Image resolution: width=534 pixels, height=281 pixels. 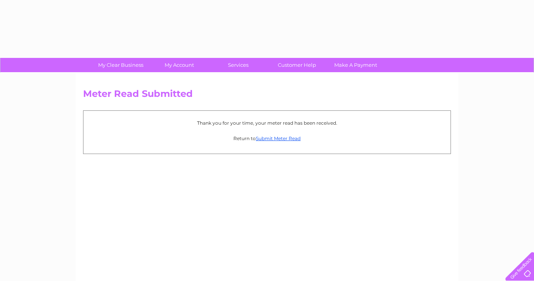 I want to click on a: Make A Payment, so click(x=355, y=65).